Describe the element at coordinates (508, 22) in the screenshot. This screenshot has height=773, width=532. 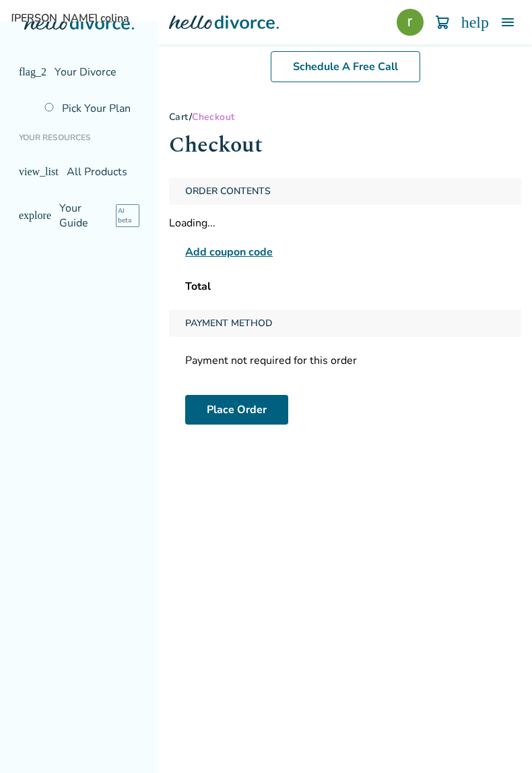
I see `img: Menu` at that location.